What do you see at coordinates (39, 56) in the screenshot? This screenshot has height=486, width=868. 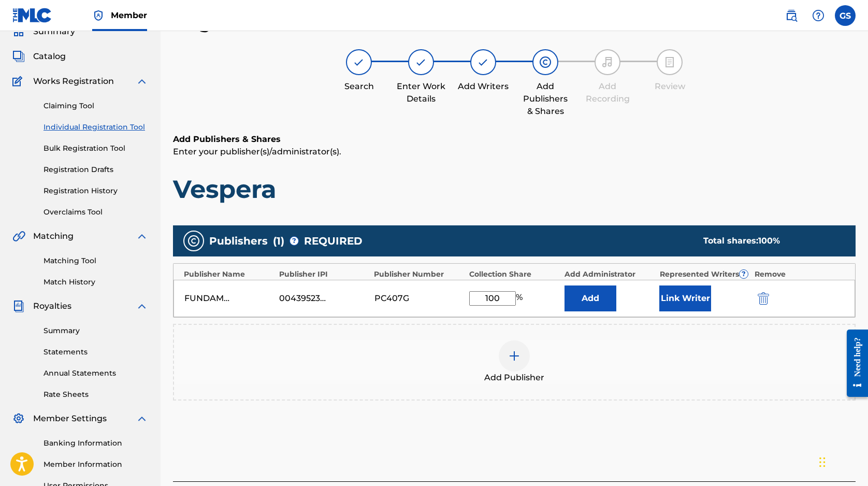 I see `a: CatalogCatalog` at bounding box center [39, 56].